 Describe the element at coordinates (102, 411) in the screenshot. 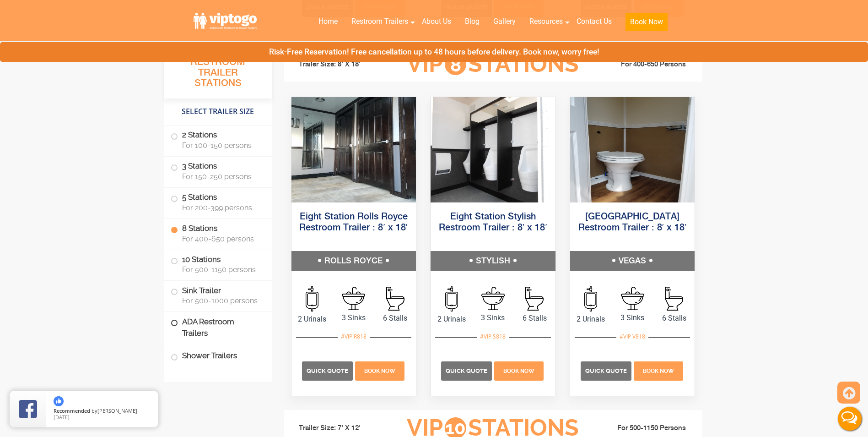

I see `span: by` at that location.